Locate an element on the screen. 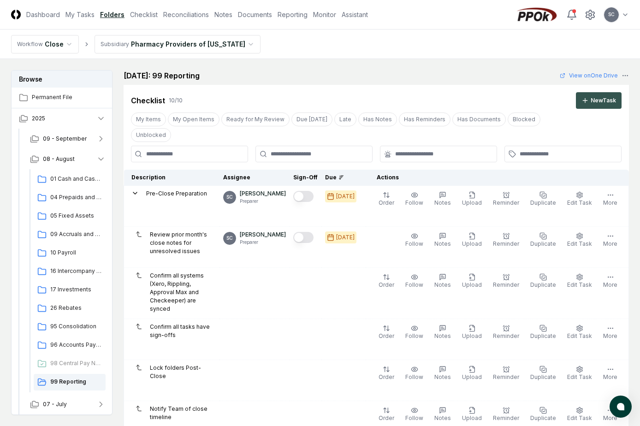  span: 09 Accruals and Other Current Liabilities is located at coordinates (76, 234).